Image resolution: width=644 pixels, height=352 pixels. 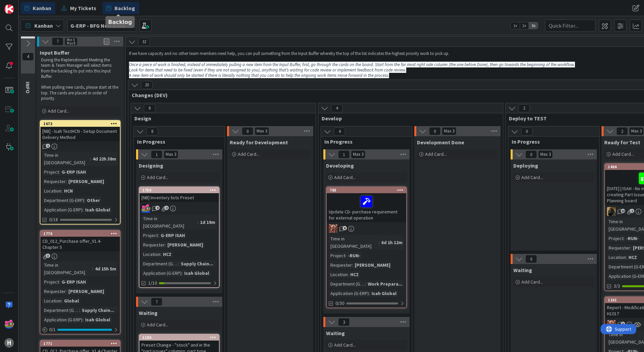 I want to click on div: 4d 22h 38m, so click(x=104, y=159).